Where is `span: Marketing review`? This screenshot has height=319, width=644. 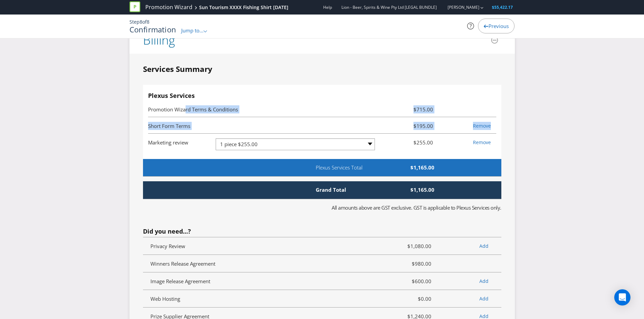 span: Marketing review is located at coordinates (168, 142).